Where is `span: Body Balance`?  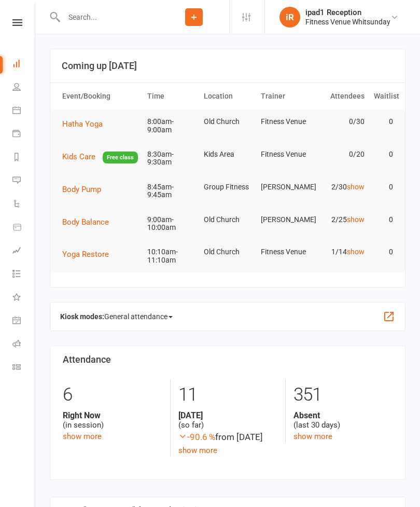
span: Body Balance is located at coordinates (86, 222).